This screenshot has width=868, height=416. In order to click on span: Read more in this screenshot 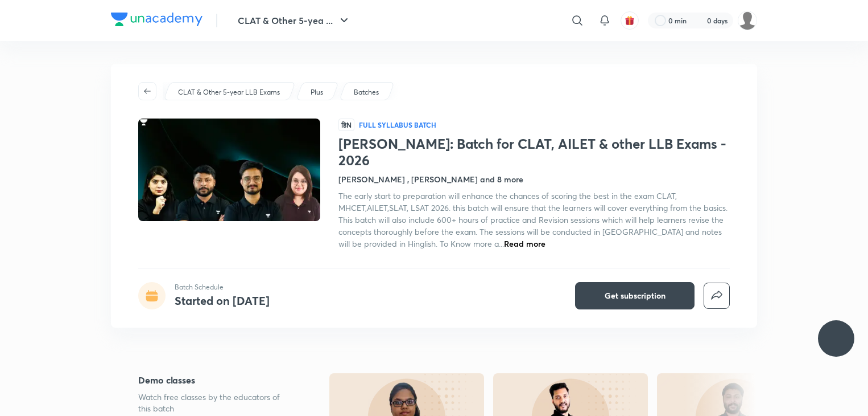, I will do `click(525, 243)`.